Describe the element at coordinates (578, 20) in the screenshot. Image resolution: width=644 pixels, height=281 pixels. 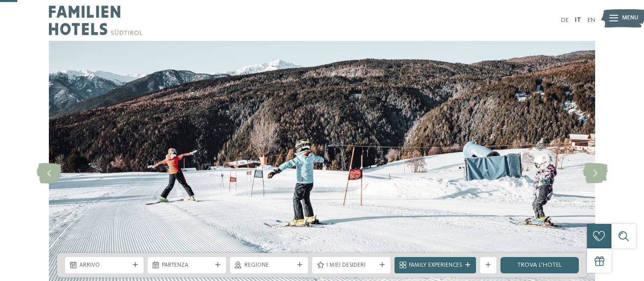
I see `a: IT` at that location.